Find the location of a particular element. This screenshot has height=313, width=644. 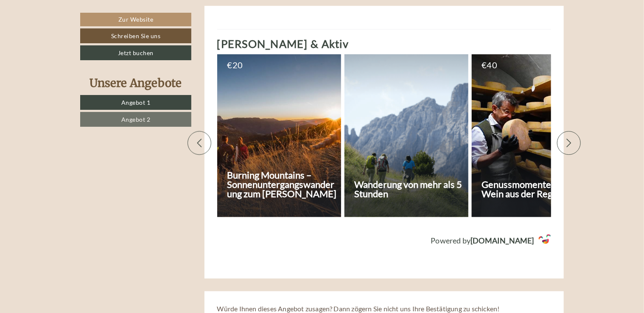

a: € 40Genussmomente - Käse & Wein aus der Region is located at coordinates (534, 136).